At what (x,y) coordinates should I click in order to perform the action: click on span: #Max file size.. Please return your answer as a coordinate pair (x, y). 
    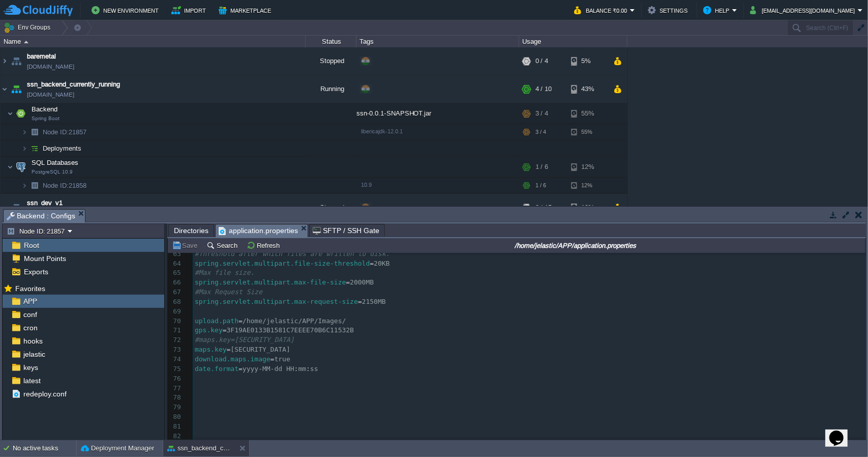
    Looking at the image, I should click on (225, 272).